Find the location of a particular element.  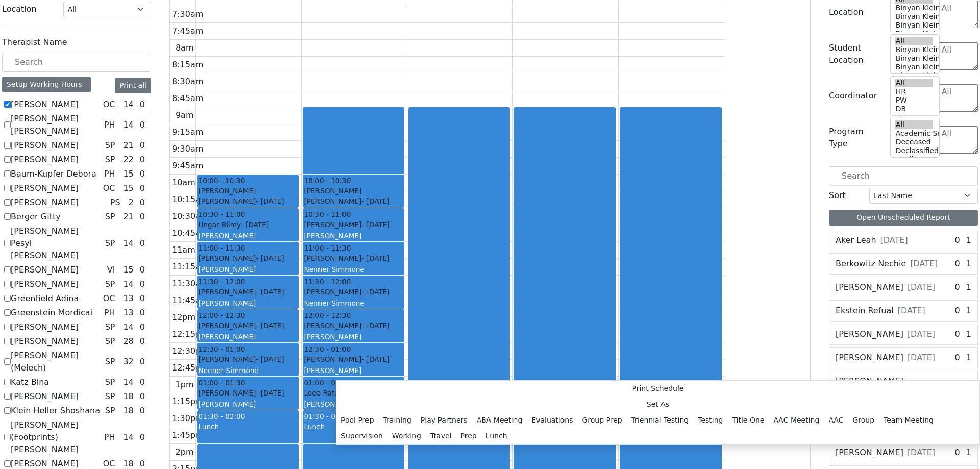

label: Coordinator is located at coordinates (853, 96).